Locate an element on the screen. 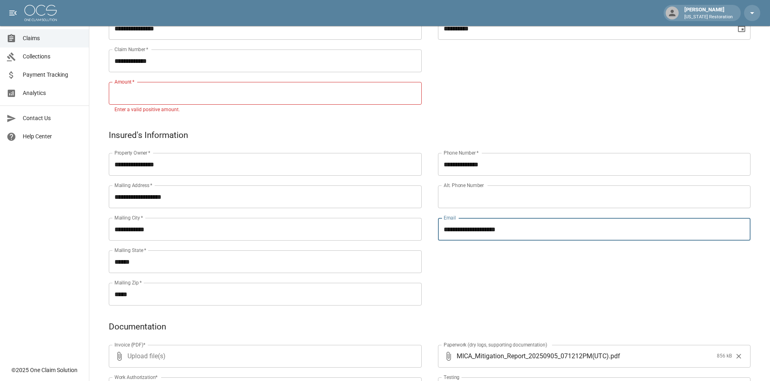 The image size is (770, 381). label: Testing is located at coordinates (451, 377).